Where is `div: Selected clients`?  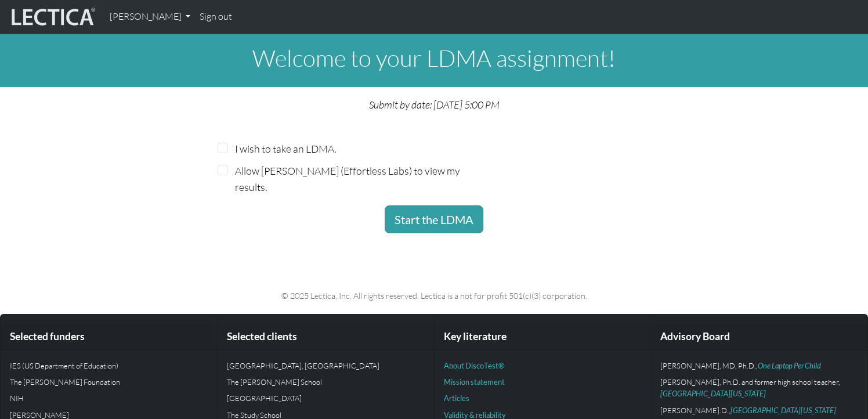
div: Selected clients is located at coordinates (326, 337).